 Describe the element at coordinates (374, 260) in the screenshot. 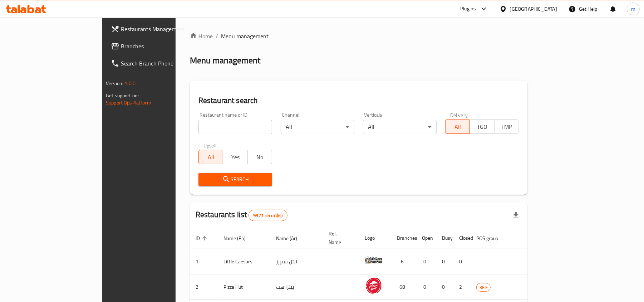

I see `img: Little Caesars` at that location.